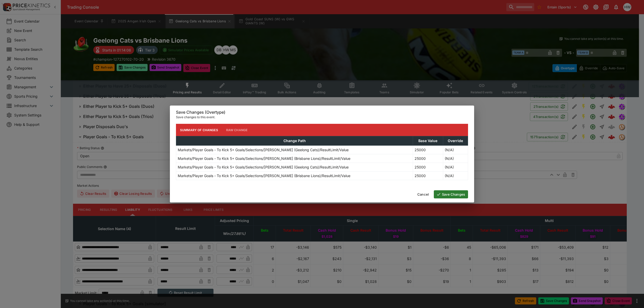  I want to click on th: Change Path, so click(295, 141).